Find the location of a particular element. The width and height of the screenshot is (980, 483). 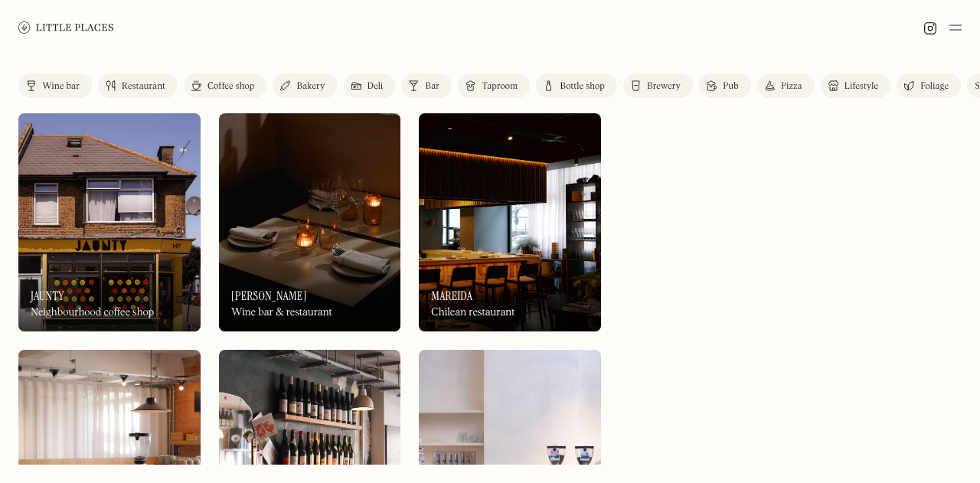

h3: Mareida is located at coordinates (451, 296).